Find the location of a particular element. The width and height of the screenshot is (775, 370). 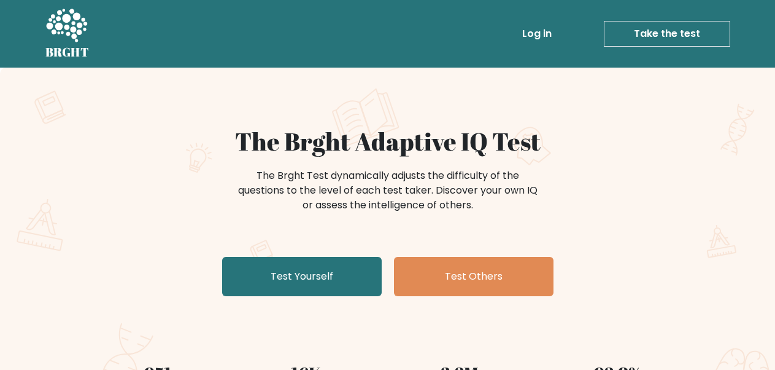

a: Take the test is located at coordinates (667, 34).